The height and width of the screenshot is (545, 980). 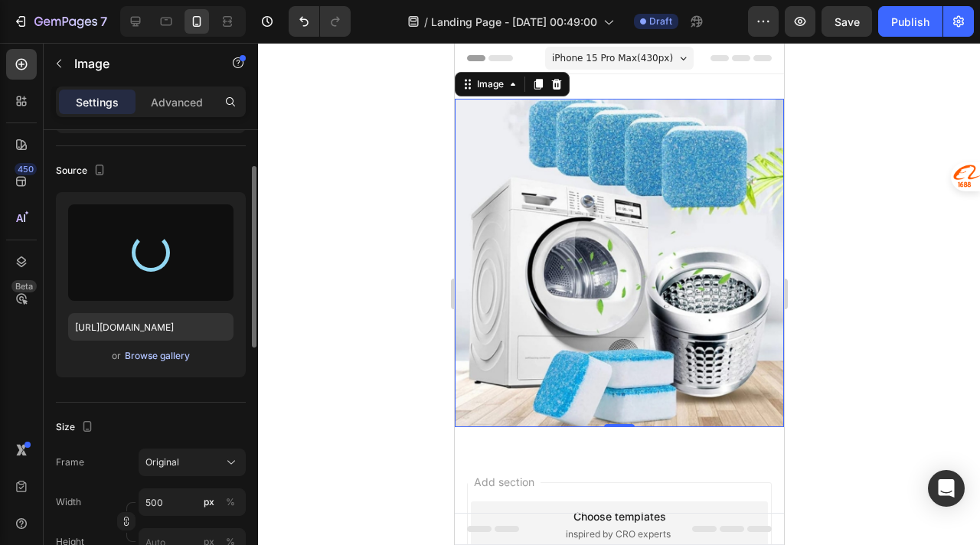 What do you see at coordinates (60, 21) in the screenshot?
I see `button: 7` at bounding box center [60, 21].